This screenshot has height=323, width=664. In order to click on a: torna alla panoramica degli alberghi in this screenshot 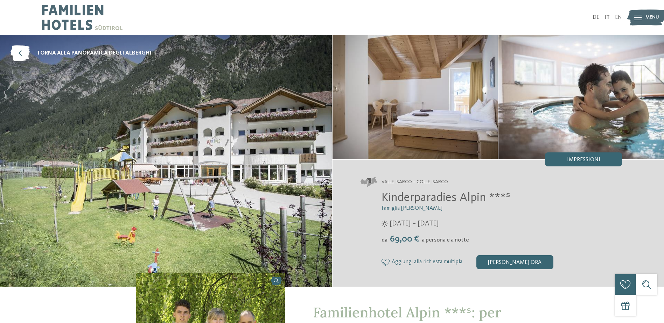, I will do `click(81, 53)`.